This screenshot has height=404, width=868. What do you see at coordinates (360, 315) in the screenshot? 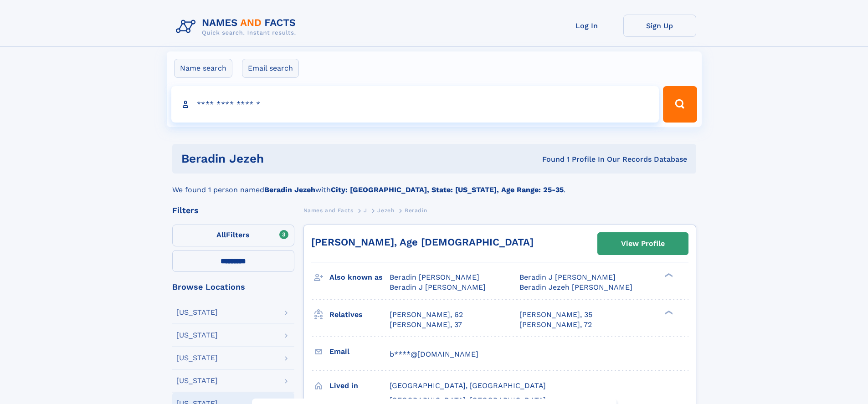
I see `h3: Relatives` at bounding box center [360, 315].